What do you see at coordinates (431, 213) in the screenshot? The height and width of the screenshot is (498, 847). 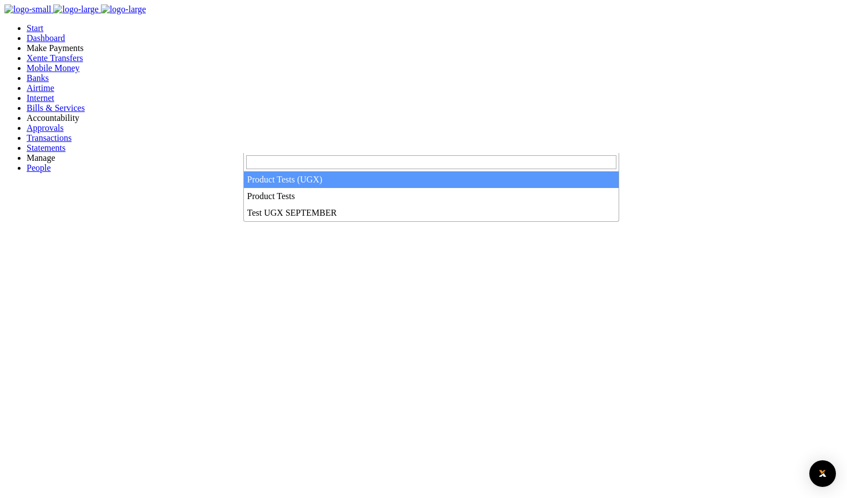 I see `li: Test UGX SEPTEMBER` at bounding box center [431, 213].